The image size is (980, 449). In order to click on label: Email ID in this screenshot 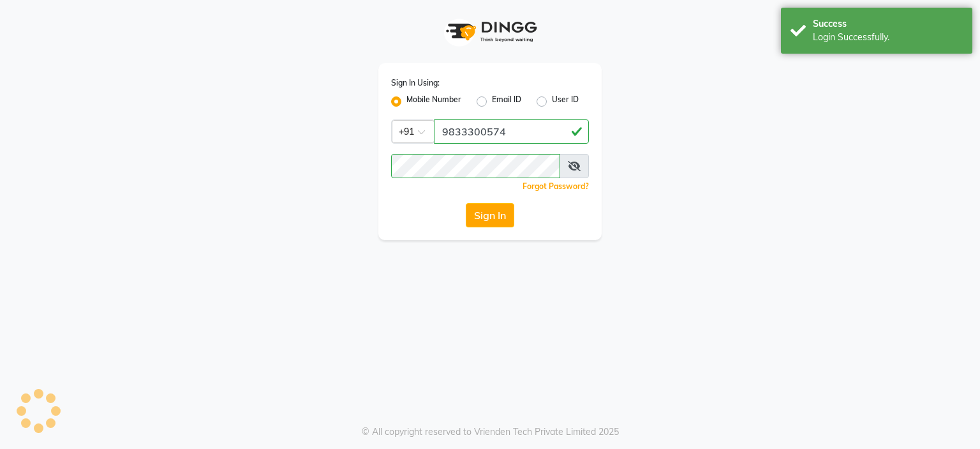, I will do `click(507, 102)`.